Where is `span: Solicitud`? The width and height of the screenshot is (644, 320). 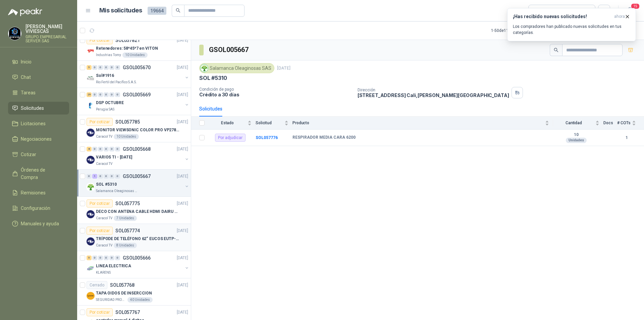
span: Solicitud is located at coordinates (269, 123).